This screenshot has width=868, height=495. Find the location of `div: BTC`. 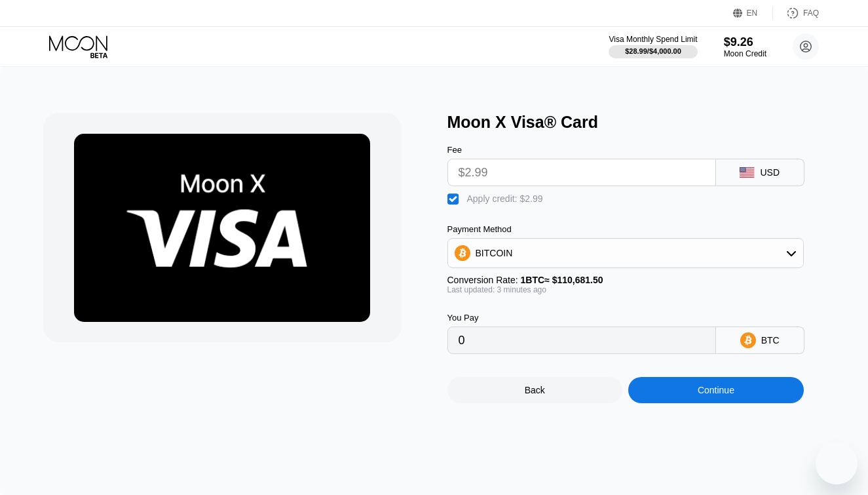

div: BTC is located at coordinates (771, 340).